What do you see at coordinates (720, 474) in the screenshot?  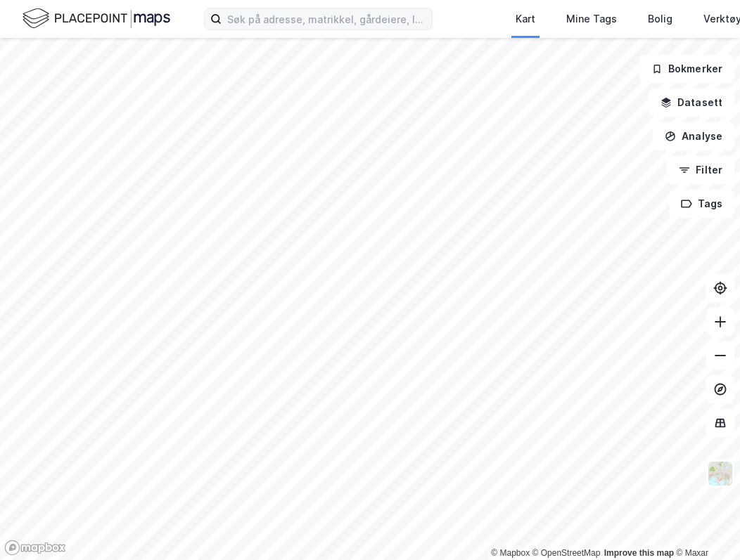 I see `img: Z` at bounding box center [720, 474].